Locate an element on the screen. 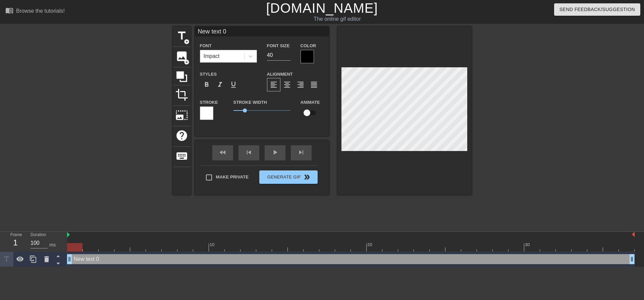 The width and height of the screenshot is (644, 300). div: Impact is located at coordinates (212, 56).